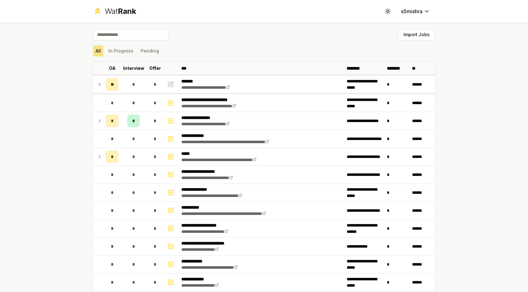  What do you see at coordinates (150, 51) in the screenshot?
I see `button: Pending` at bounding box center [150, 51].